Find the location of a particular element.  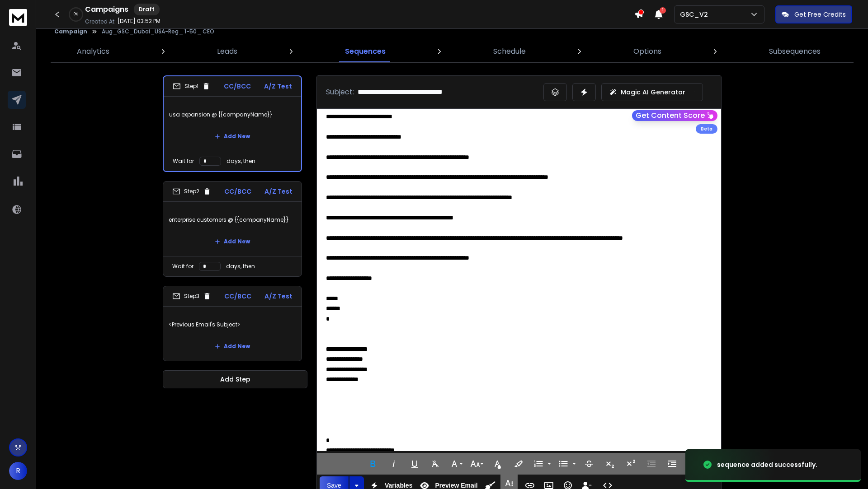

button: Get Content Score is located at coordinates (674, 116).